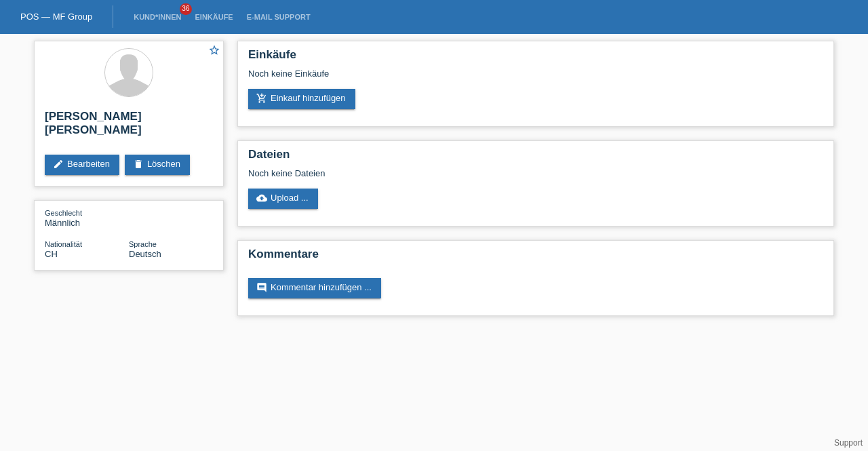  Describe the element at coordinates (535, 79) in the screenshot. I see `div: Noch keine Einkäufe` at that location.